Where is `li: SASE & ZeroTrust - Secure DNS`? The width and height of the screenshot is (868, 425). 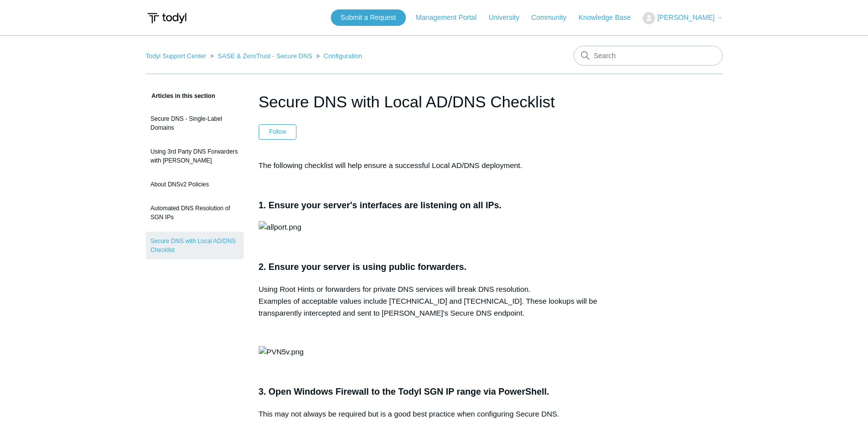
li: SASE & ZeroTrust - Secure DNS is located at coordinates (261, 56).